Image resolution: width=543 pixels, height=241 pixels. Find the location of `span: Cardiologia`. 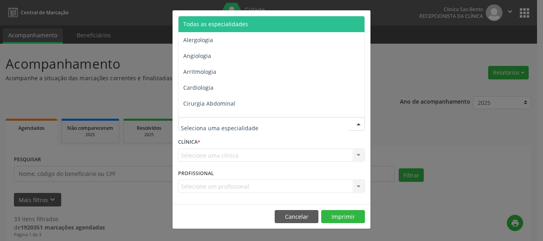

span: Cardiologia is located at coordinates (199, 88).